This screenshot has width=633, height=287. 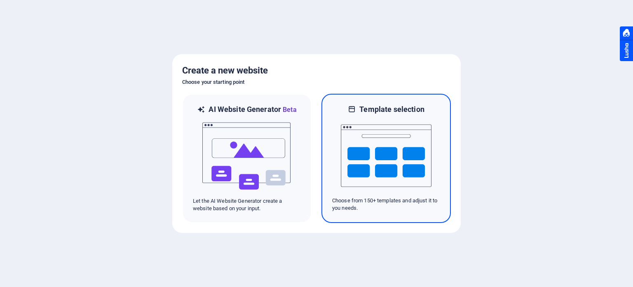 What do you see at coordinates (252, 109) in the screenshot?
I see `h6: AI Website Generator` at bounding box center [252, 109].